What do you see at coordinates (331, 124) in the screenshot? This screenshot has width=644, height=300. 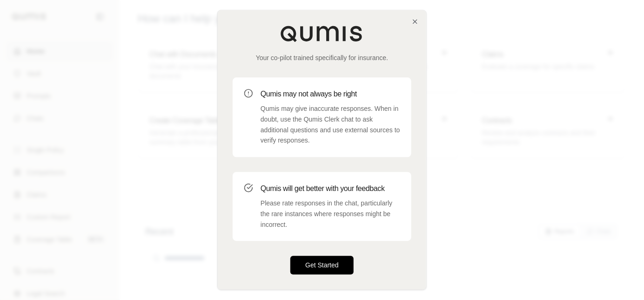 I see `p: Qumis may give inaccurate responses. When in doubt, use the Qumis Clerk chat to ask additional qu...` at bounding box center [331, 124].